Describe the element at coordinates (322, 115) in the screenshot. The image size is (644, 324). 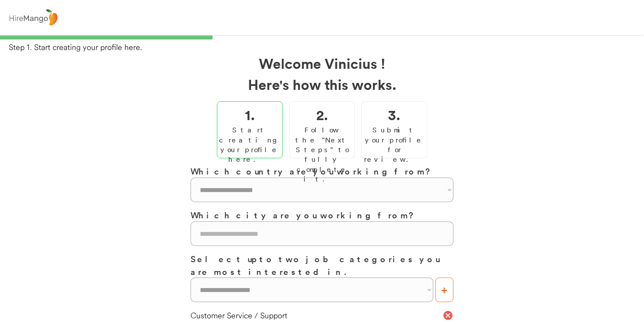
I see `h2: 2.` at that location.